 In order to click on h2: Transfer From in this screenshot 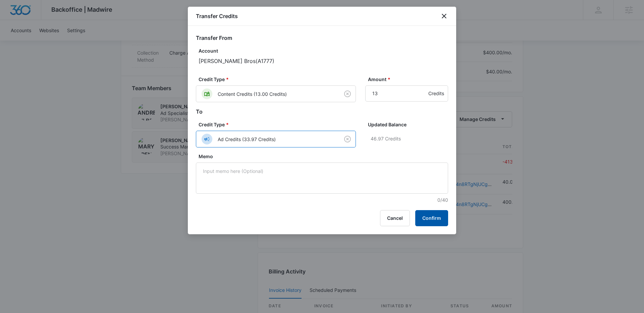, I will do `click(322, 38)`.